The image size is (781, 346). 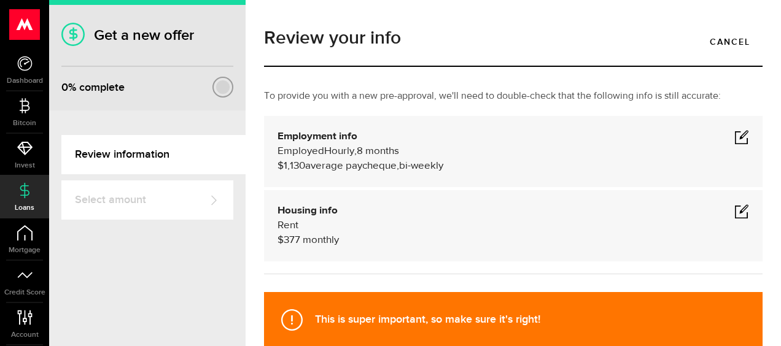 What do you see at coordinates (153, 155) in the screenshot?
I see `a: Review information` at bounding box center [153, 155].